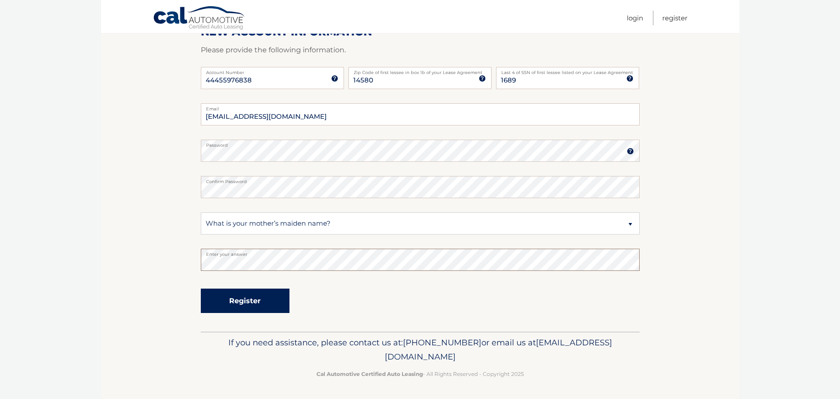 This screenshot has width=840, height=399. Describe the element at coordinates (420, 78) in the screenshot. I see `input: Zip Code` at that location.